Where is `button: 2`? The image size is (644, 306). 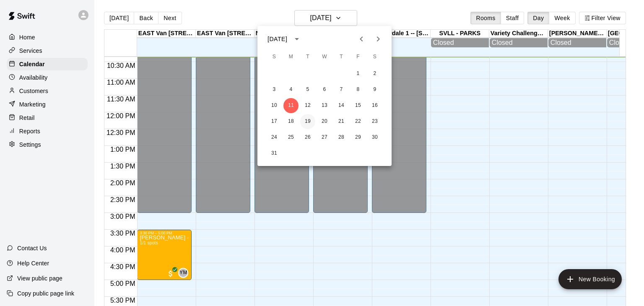
button: 2 is located at coordinates (375, 74).